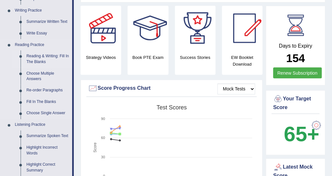 This screenshot has height=176, width=332. Describe the element at coordinates (48, 91) in the screenshot. I see `a: Re-order Paragraphs` at that location.